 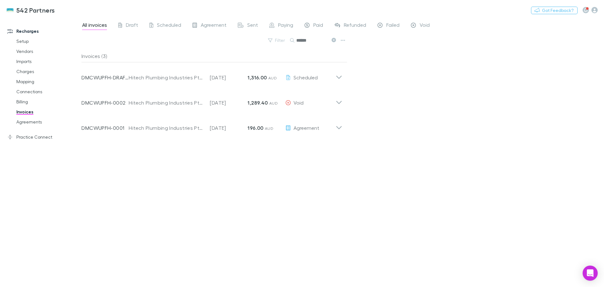 I want to click on a: Recharges, so click(x=43, y=31).